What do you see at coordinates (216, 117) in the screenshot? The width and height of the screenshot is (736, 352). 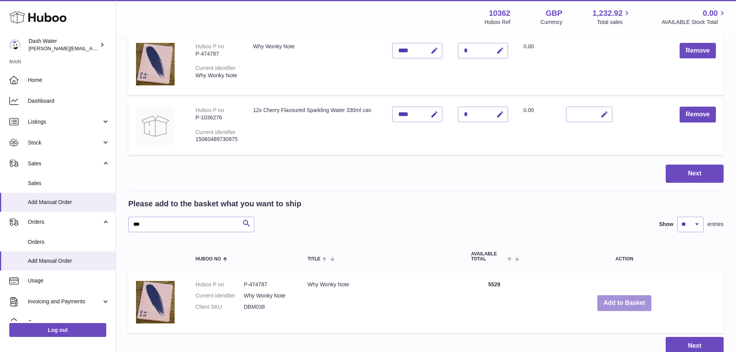 I see `div: P-1036276` at bounding box center [216, 117].